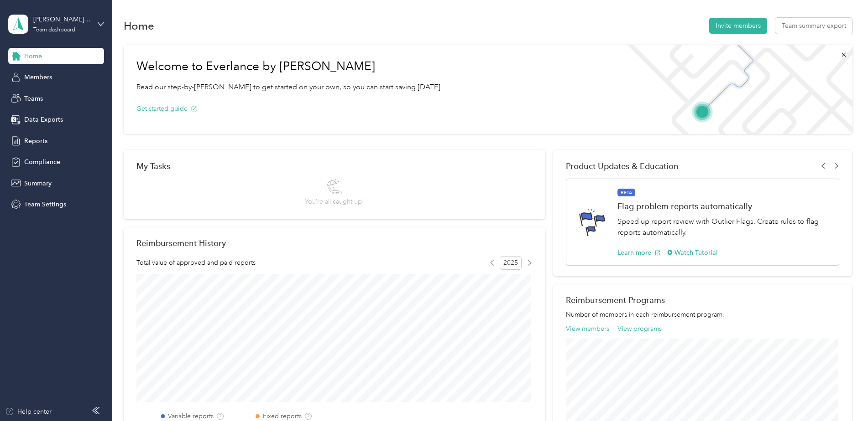 Image resolution: width=868 pixels, height=421 pixels. What do you see at coordinates (43, 119) in the screenshot?
I see `span: Data Exports` at bounding box center [43, 119].